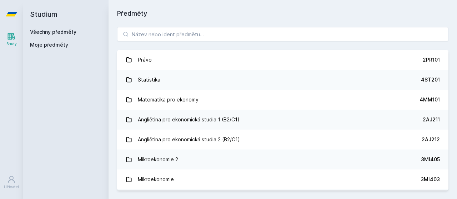 The width and height of the screenshot is (457, 199). I want to click on div: Mikroekonomie, so click(156, 180).